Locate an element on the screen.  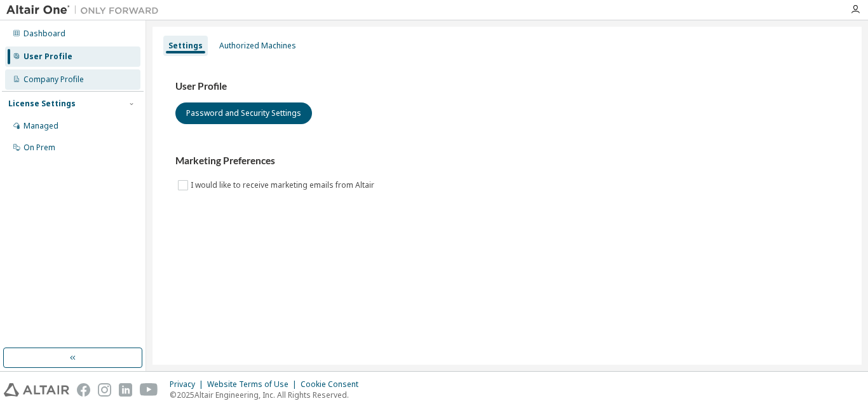
div: Settings is located at coordinates (185, 46).